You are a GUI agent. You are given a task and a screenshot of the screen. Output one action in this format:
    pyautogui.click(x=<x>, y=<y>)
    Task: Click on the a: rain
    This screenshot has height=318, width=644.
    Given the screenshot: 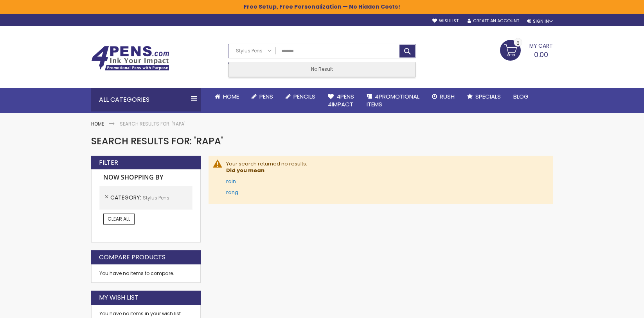 What is the action you would take?
    pyautogui.click(x=231, y=181)
    